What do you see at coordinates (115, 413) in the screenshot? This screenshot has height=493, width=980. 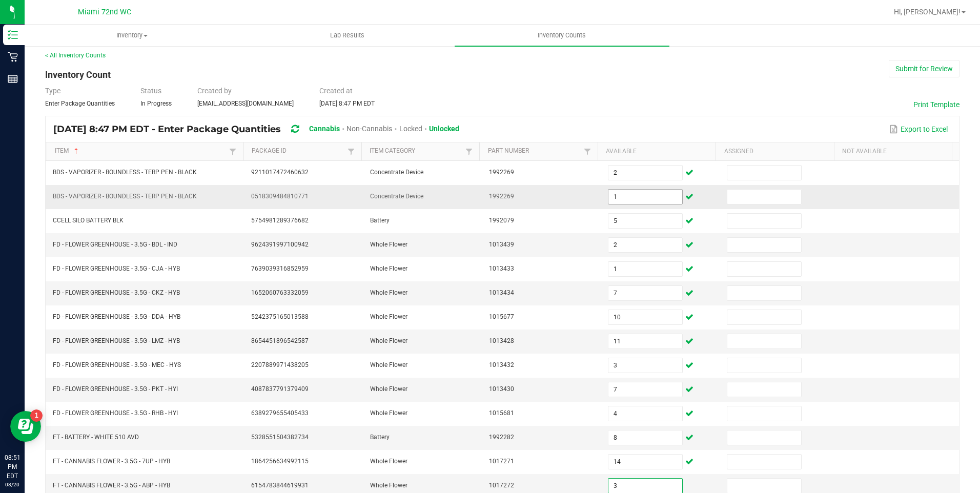 I see `span: FD - FLOWER GREENHOUSE - 3.5G - RHB - HYI` at bounding box center [115, 413].